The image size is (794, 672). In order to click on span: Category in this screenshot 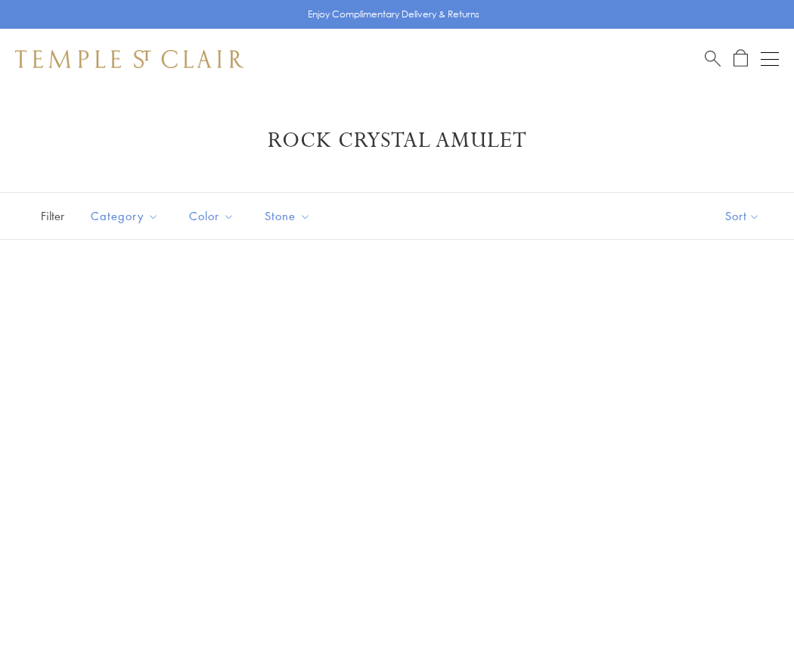, I will do `click(127, 216)`.